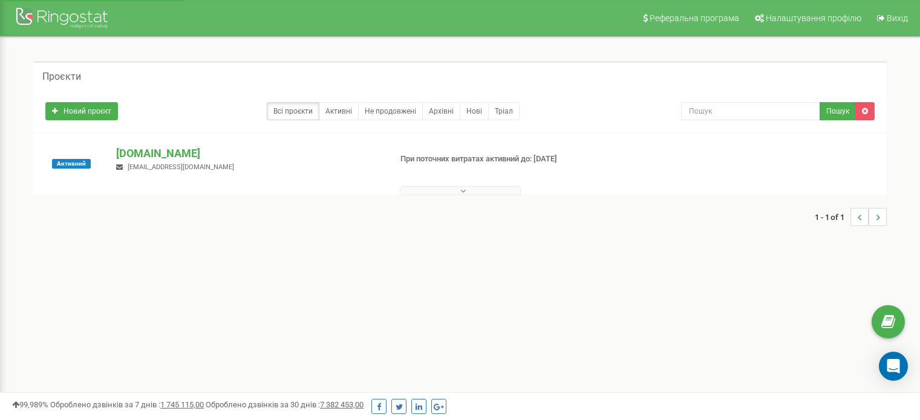 This screenshot has height=420, width=920. What do you see at coordinates (390, 111) in the screenshot?
I see `a: Не продовжені` at bounding box center [390, 111].